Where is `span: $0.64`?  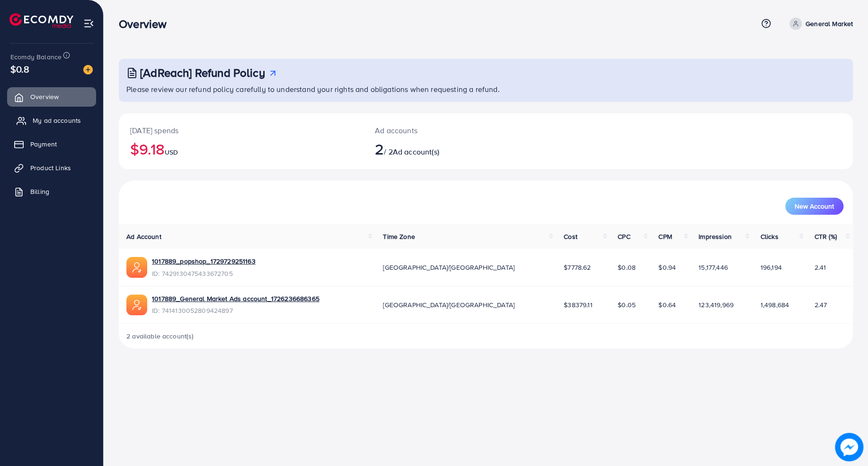
span: $0.64 is located at coordinates (667, 305).